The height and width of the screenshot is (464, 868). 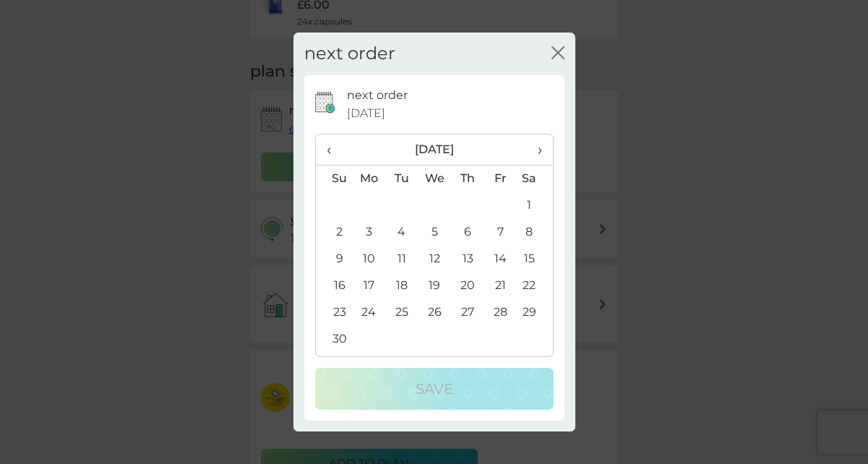 What do you see at coordinates (434, 313) in the screenshot?
I see `td: 26` at bounding box center [434, 313].